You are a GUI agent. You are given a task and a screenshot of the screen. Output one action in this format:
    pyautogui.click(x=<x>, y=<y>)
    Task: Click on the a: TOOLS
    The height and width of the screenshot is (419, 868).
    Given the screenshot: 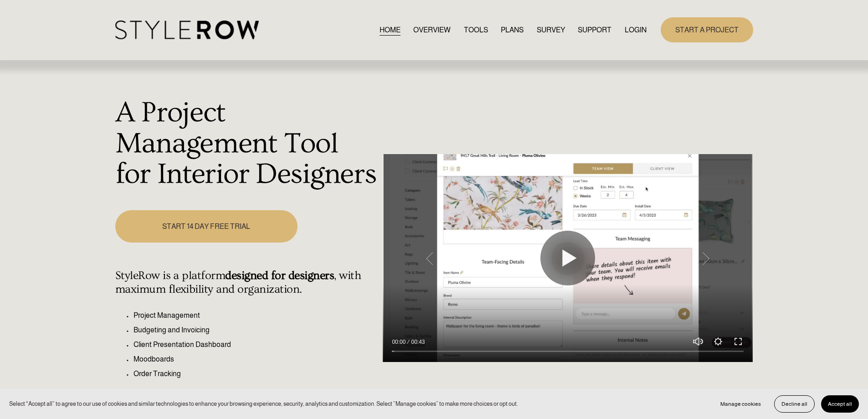 What is the action you would take?
    pyautogui.click(x=476, y=30)
    